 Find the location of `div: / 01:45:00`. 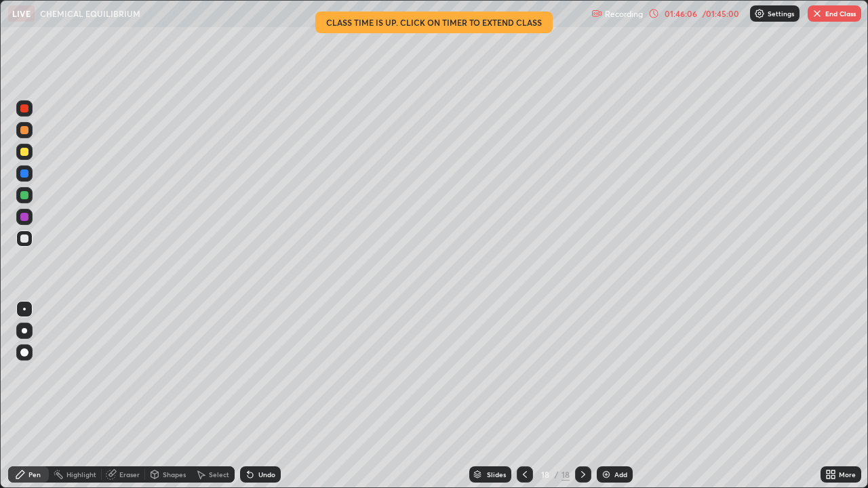

div: / 01:45:00 is located at coordinates (721, 13).